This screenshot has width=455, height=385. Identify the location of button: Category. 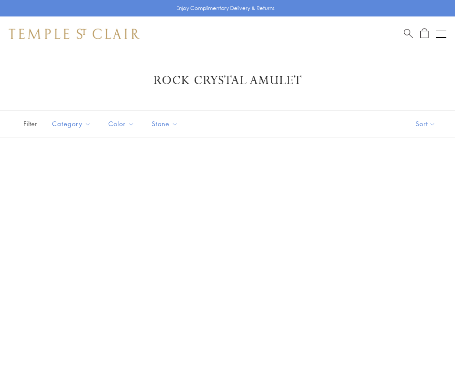
(72, 124).